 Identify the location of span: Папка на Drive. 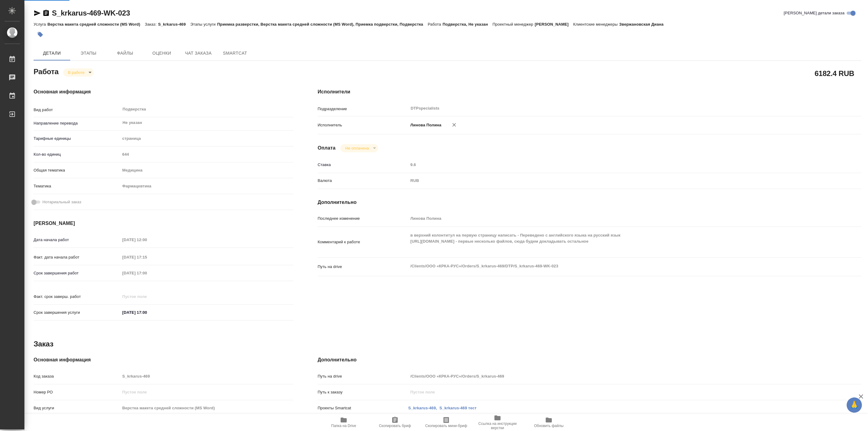
(343, 426).